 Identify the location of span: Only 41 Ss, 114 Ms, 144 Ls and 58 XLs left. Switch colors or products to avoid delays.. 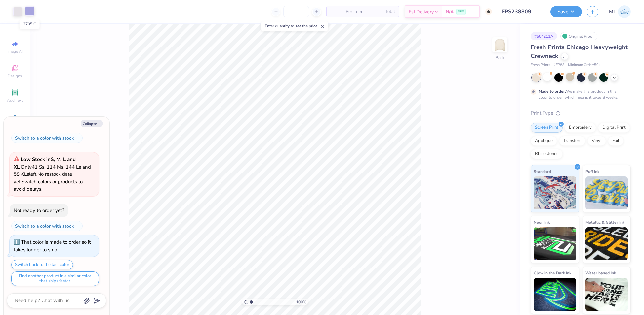
(52, 174).